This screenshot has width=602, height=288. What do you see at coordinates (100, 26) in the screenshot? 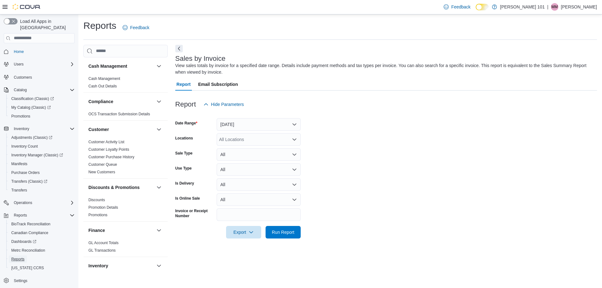
I see `h1: Reports` at bounding box center [100, 26].